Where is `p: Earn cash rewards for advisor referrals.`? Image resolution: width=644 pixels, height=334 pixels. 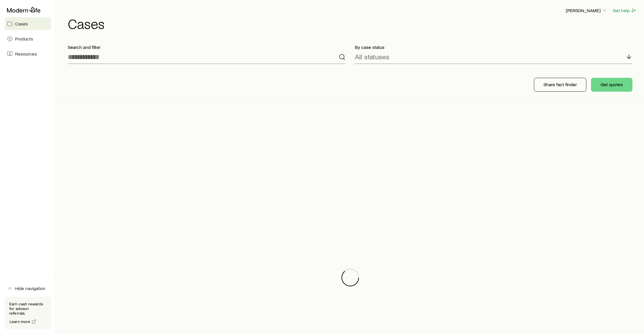
p: Earn cash rewards for advisor referrals. is located at coordinates (28, 308).